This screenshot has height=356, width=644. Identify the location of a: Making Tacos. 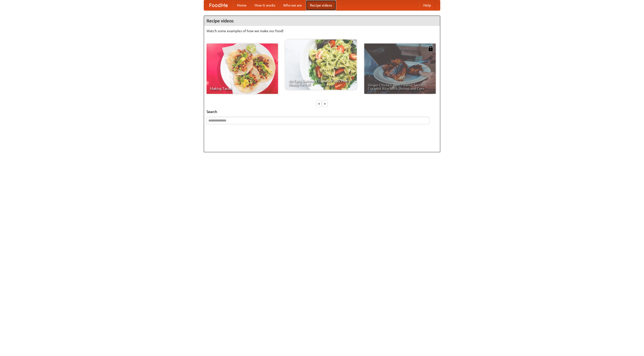
(242, 69).